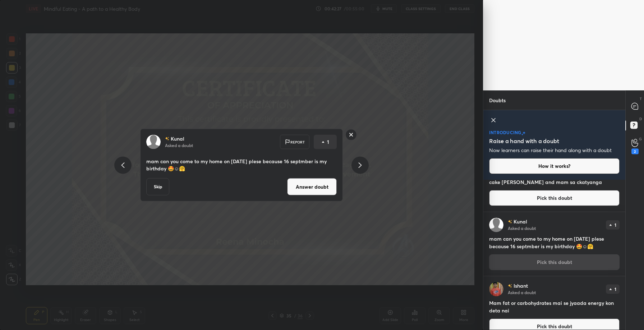  Describe the element at coordinates (498, 100) in the screenshot. I see `p: Doubts` at that location.